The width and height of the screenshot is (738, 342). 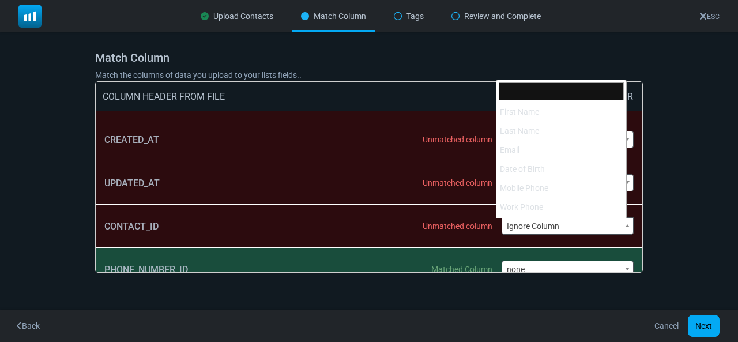 What do you see at coordinates (561, 226) in the screenshot?
I see `li: Company` at bounding box center [561, 226].